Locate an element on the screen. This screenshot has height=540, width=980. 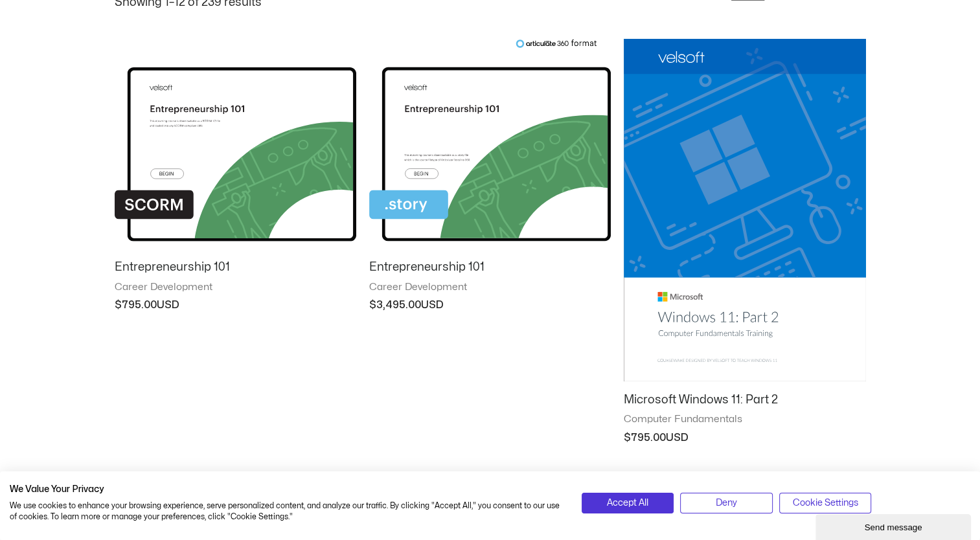
h2: Microsoft Windows 11: Part 2 is located at coordinates (745, 400).